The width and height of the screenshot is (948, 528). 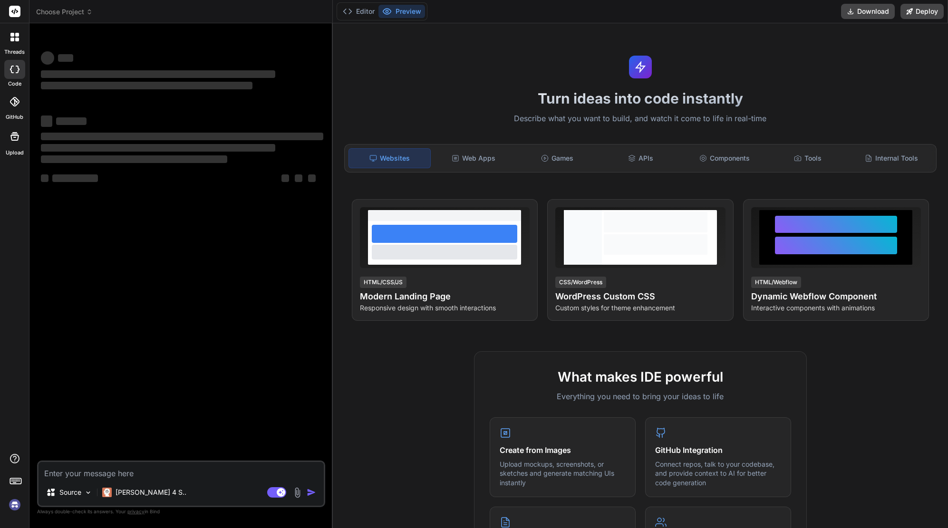 I want to click on img: Pick Models, so click(x=88, y=493).